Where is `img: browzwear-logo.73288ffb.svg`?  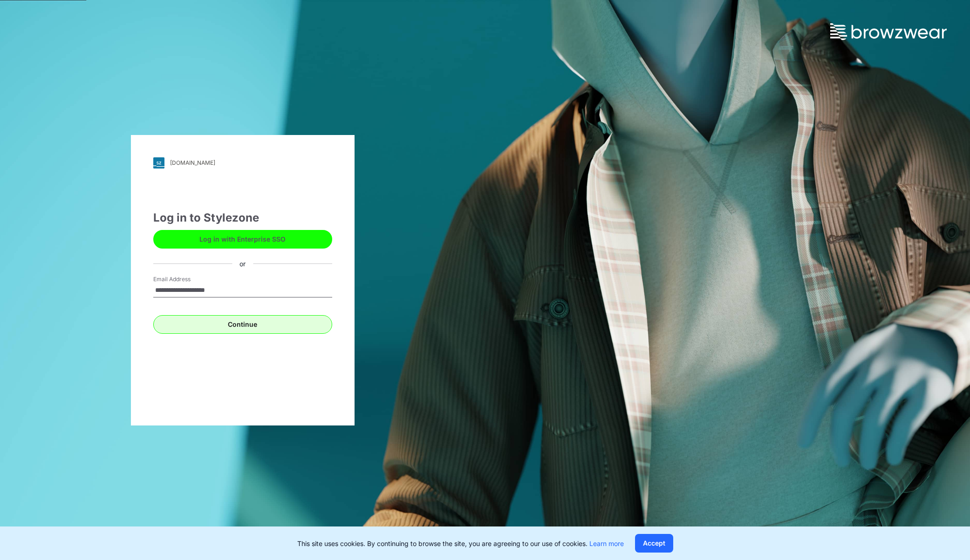 img: browzwear-logo.73288ffb.svg is located at coordinates (889, 31).